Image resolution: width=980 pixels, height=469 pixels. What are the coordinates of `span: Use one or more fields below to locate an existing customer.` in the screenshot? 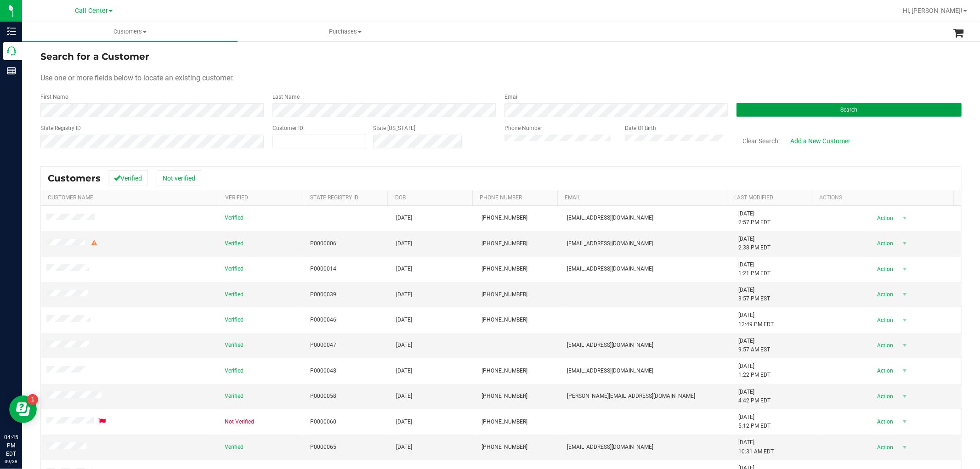 It's located at (137, 78).